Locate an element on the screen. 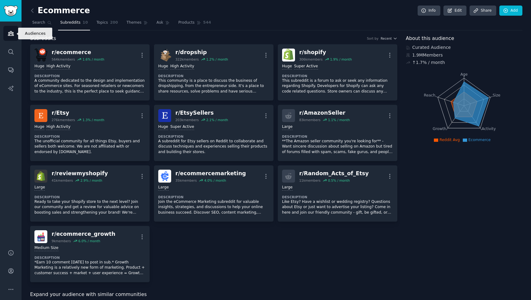  a: Products544 is located at coordinates (195, 24).